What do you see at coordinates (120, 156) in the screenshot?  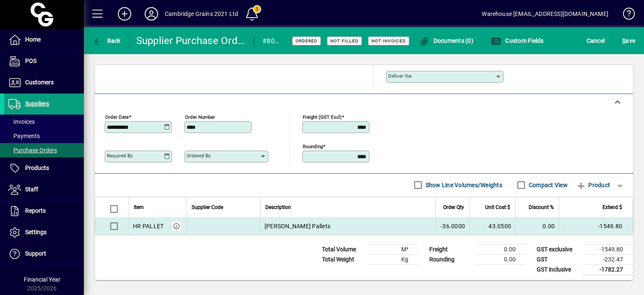 I see `mat-label: Required by` at bounding box center [120, 156].